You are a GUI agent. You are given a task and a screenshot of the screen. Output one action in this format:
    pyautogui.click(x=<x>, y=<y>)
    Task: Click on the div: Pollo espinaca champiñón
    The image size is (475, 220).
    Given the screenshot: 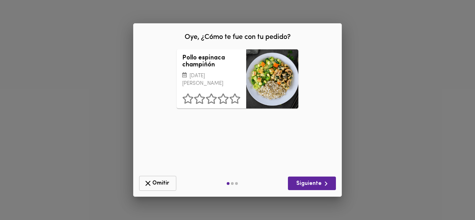 What is the action you would take?
    pyautogui.click(x=272, y=79)
    